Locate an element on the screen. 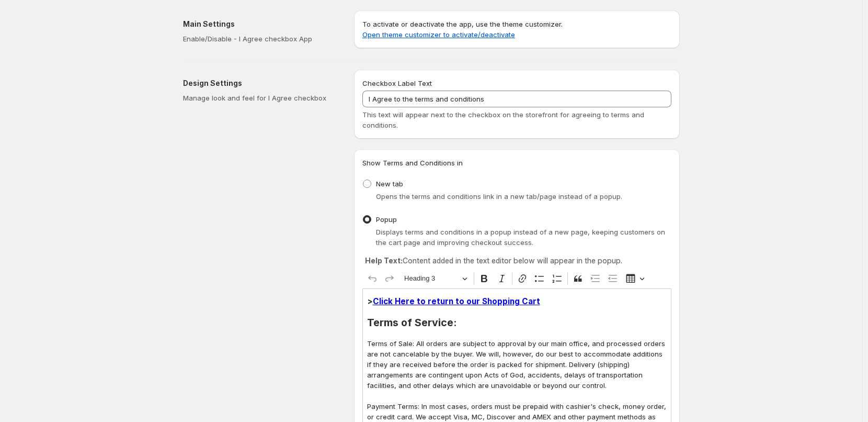 This screenshot has height=422, width=868. span: Opens the terms and conditions link in a new tab/page instead of a popup. is located at coordinates (499, 197).